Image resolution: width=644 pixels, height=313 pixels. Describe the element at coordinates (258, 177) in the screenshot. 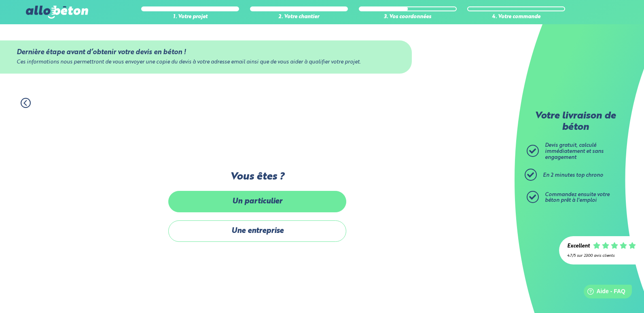

I see `label: Vous êtes ?` at that location.